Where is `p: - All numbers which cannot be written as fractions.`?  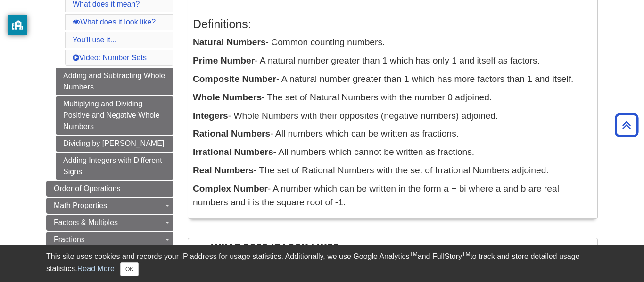 p: - All numbers which cannot be written as fractions. is located at coordinates (393, 152).